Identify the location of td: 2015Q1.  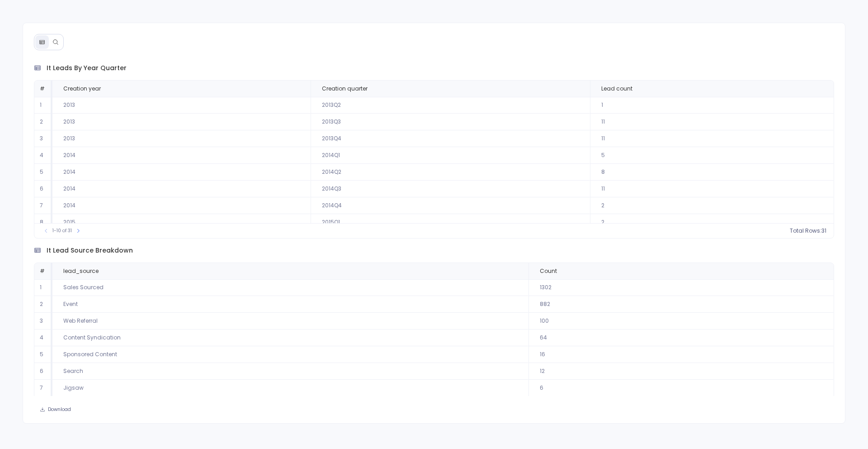
(450, 222).